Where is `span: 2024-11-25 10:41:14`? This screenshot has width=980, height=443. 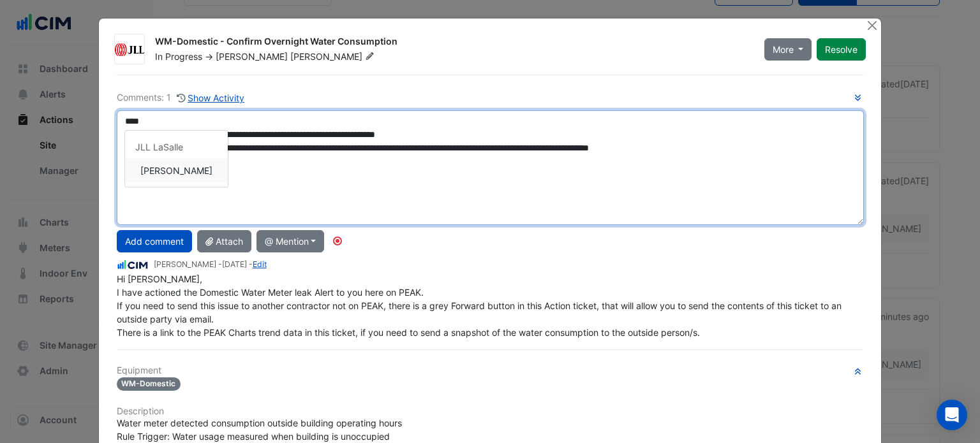 span: 2024-11-25 10:41:14 is located at coordinates (234, 264).